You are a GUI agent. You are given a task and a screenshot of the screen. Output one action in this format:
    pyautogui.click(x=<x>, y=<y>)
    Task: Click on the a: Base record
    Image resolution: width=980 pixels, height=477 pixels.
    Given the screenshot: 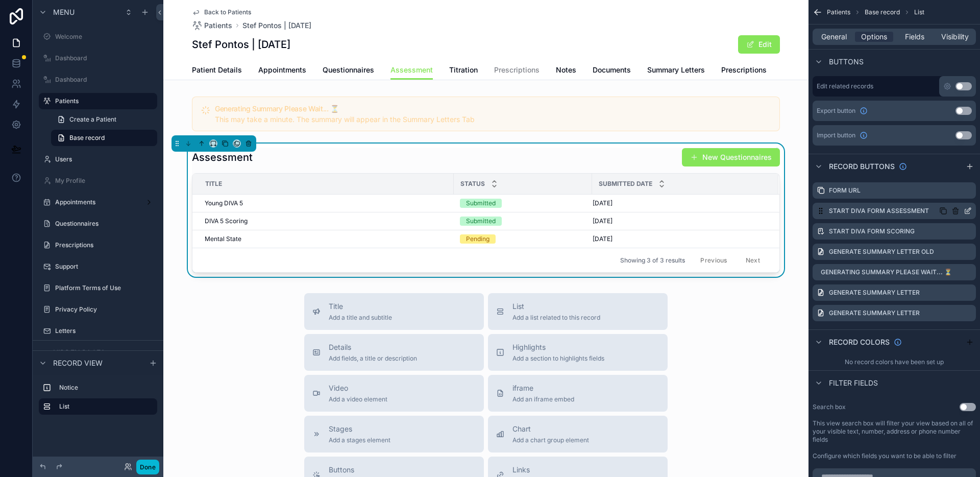 What is the action you would take?
    pyautogui.click(x=104, y=138)
    